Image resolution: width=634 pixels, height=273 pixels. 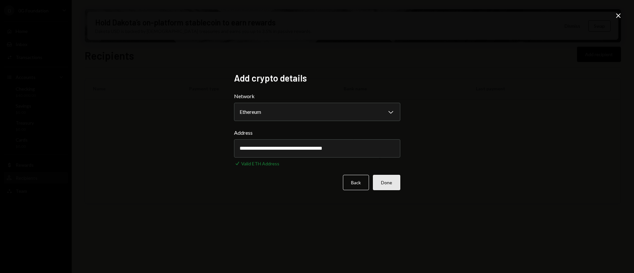 I want to click on button: Done, so click(x=386, y=182).